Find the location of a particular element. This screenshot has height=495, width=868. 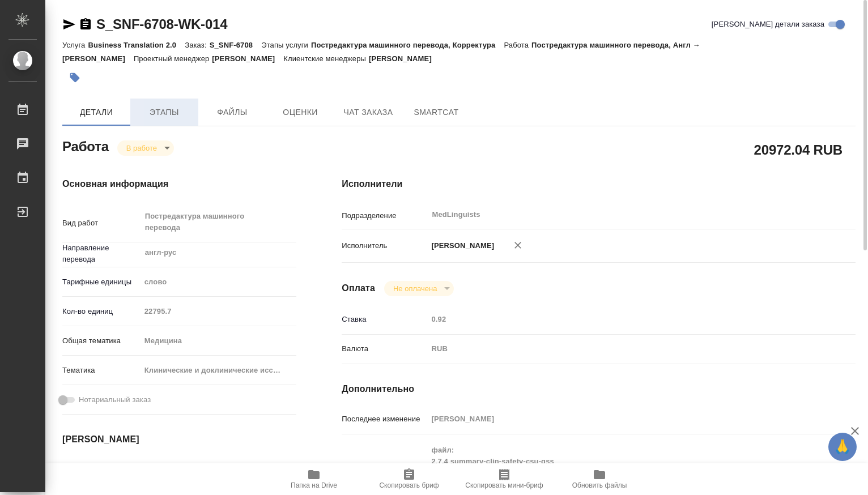

span: Этапы is located at coordinates (165, 112).